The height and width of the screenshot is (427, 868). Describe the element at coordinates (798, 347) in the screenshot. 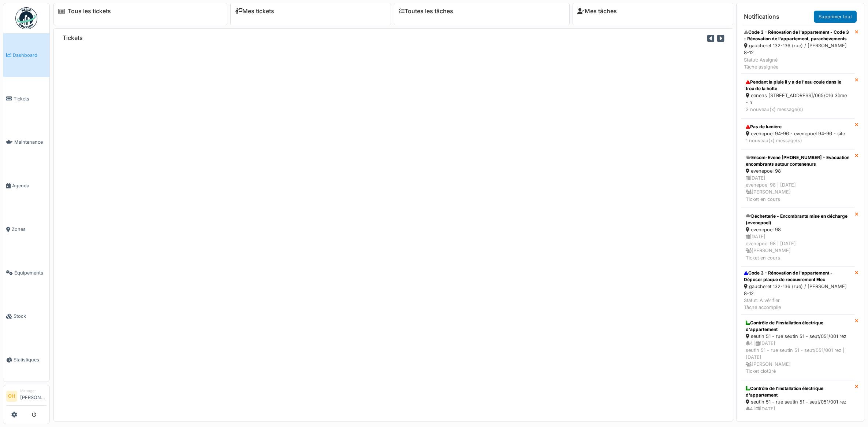

I see `a: Contrôle de l’installation électrique d'appartement seutin 51 - rue seutin 51 - seut/051/001 rez ...` at that location.